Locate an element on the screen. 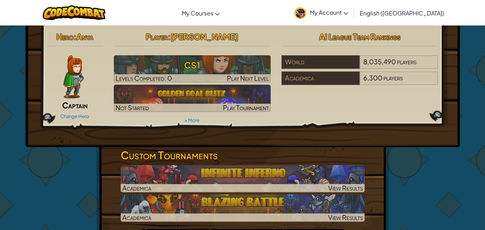 The image size is (485, 230). img: Blazing Battle is located at coordinates (242, 208).